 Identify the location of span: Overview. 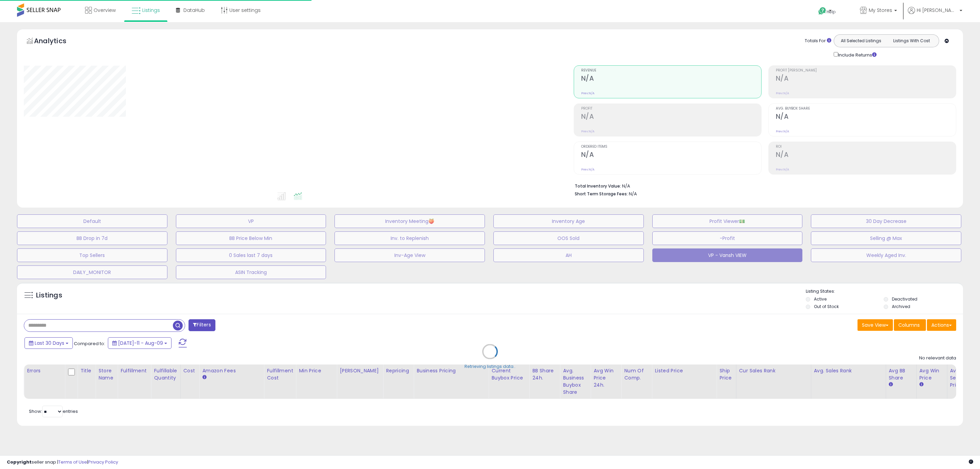
(104, 10).